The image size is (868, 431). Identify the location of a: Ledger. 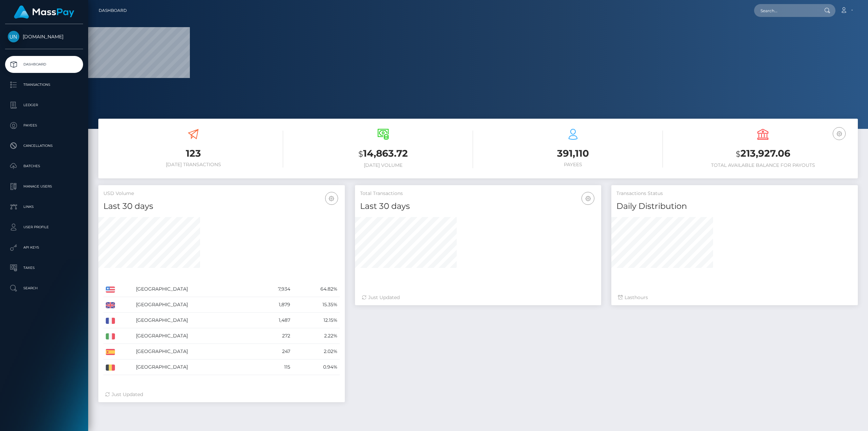
(44, 105).